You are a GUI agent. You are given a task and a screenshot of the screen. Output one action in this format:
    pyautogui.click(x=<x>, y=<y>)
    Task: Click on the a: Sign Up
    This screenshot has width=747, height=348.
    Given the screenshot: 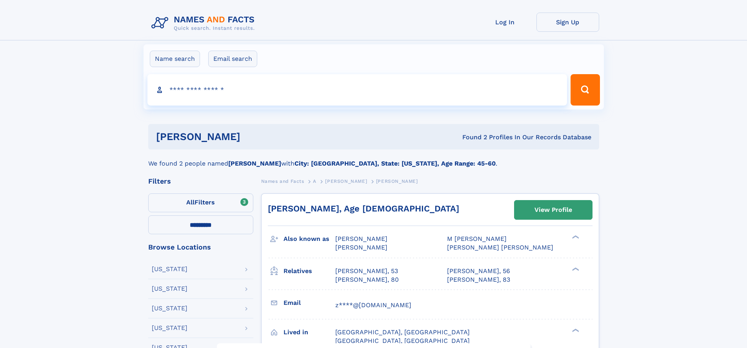 What is the action you would take?
    pyautogui.click(x=568, y=22)
    